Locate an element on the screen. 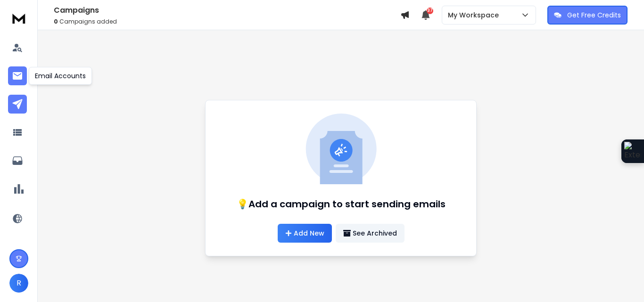  a: Add New is located at coordinates (304, 233).